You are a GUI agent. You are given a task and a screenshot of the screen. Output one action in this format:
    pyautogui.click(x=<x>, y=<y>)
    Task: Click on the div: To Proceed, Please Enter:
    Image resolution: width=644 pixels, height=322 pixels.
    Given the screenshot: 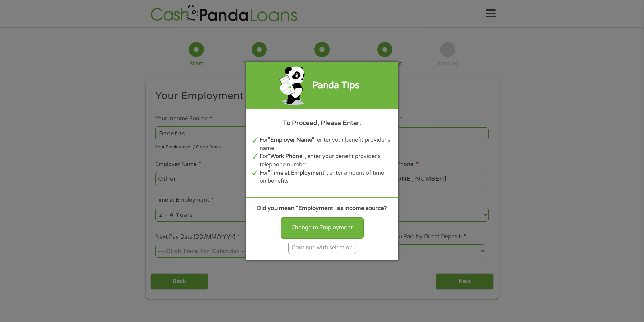 What is the action you would take?
    pyautogui.click(x=322, y=123)
    